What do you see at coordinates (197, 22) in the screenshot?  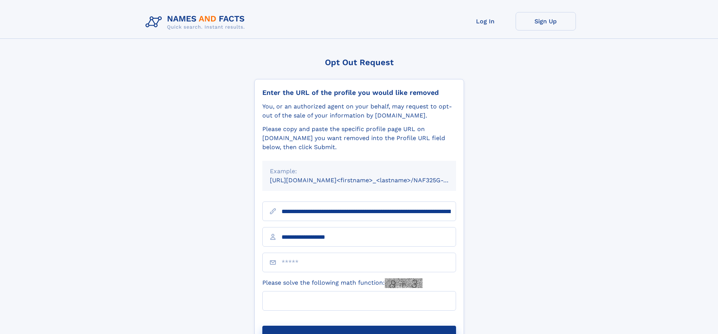 I see `img: Logo Names and Facts` at bounding box center [197, 22].